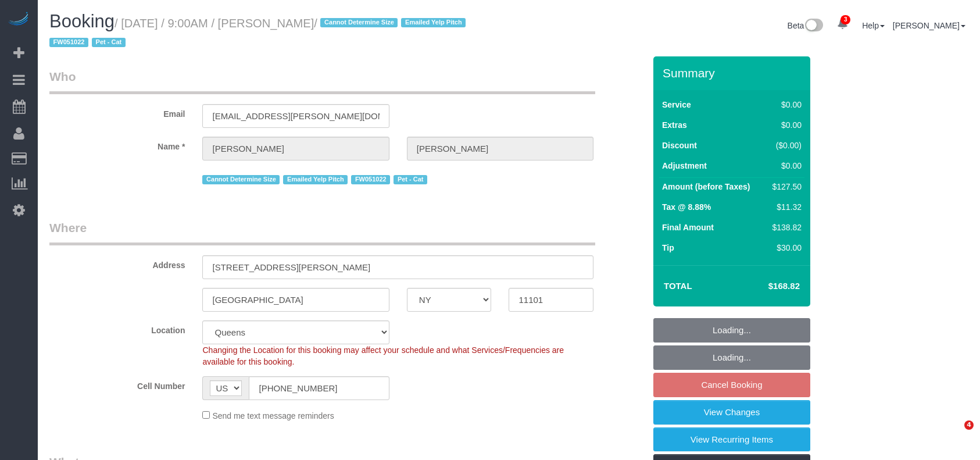  I want to click on a: View Recurring Items, so click(732, 439).